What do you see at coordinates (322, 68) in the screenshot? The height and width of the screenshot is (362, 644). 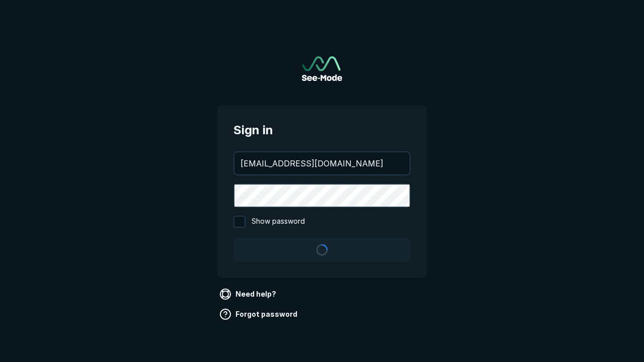 I see `a: Go to sign in` at bounding box center [322, 68].